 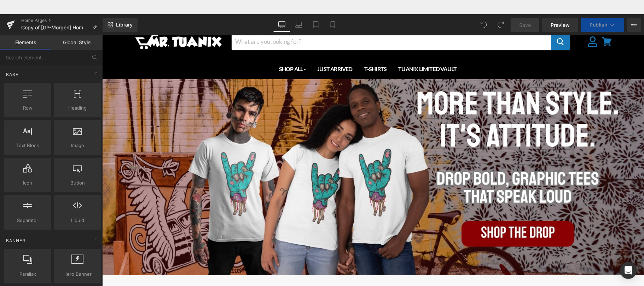 I want to click on button: Search, so click(x=458, y=20).